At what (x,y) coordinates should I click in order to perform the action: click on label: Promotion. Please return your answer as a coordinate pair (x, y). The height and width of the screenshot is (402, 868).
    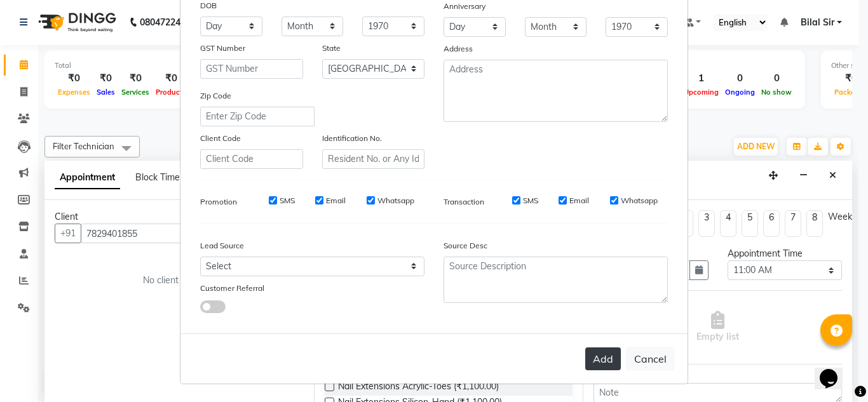
    Looking at the image, I should click on (218, 202).